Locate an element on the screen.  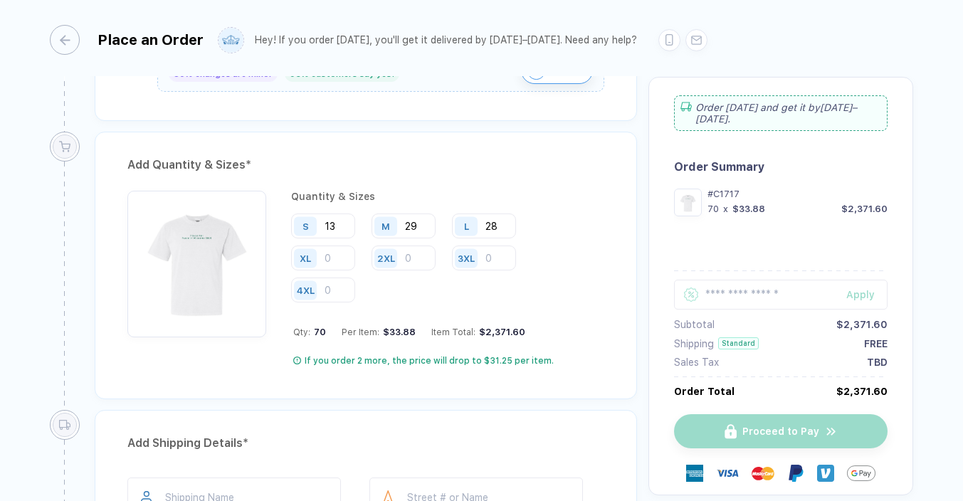
div: S is located at coordinates (305, 226).